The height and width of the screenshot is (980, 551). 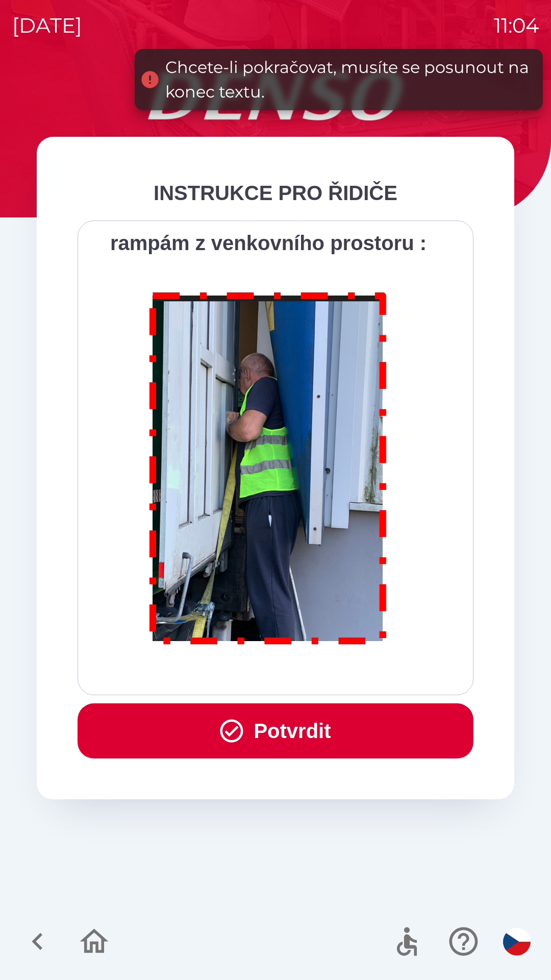 What do you see at coordinates (276, 193) in the screenshot?
I see `div: INSTRUKCE PRO ŘIDIČE` at bounding box center [276, 193].